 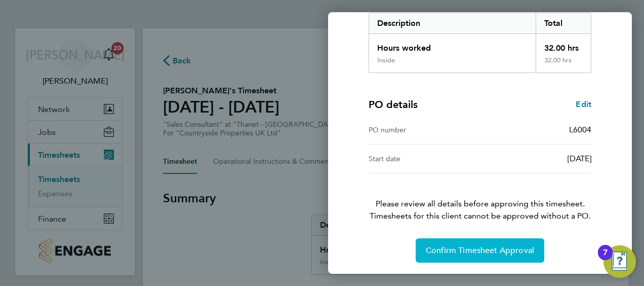 What do you see at coordinates (386, 60) in the screenshot?
I see `div: Inside` at bounding box center [386, 60].